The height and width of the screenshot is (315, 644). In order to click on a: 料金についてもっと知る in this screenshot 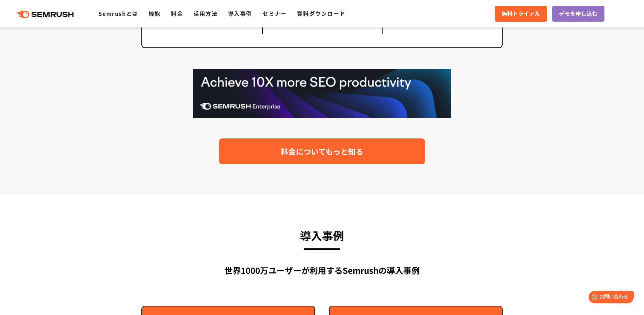, I will do `click(322, 152)`.